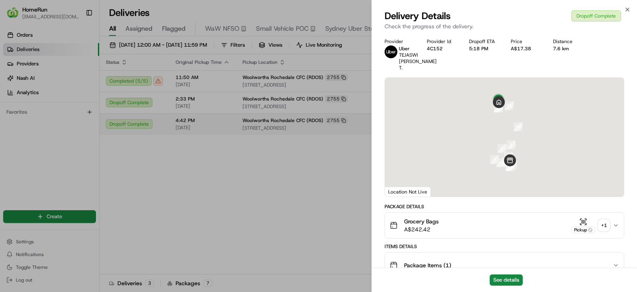 The height and width of the screenshot is (292, 637). What do you see at coordinates (502, 148) in the screenshot?
I see `div: 2` at bounding box center [502, 148].